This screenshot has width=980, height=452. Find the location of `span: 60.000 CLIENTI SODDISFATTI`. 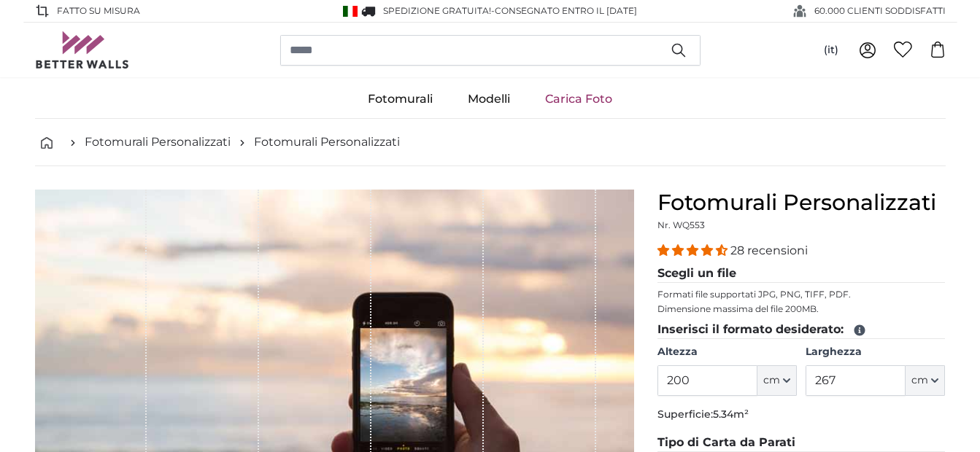

span: 60.000 CLIENTI SODDISFATTI is located at coordinates (880, 11).